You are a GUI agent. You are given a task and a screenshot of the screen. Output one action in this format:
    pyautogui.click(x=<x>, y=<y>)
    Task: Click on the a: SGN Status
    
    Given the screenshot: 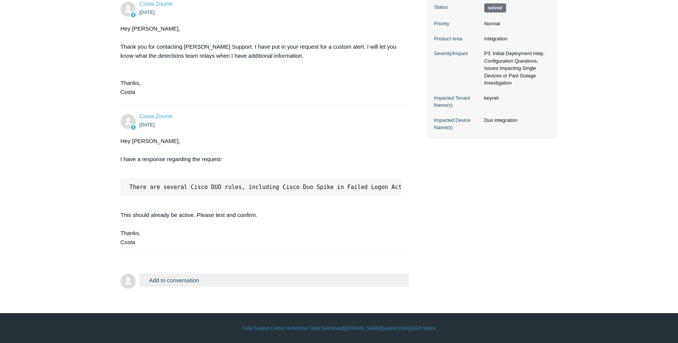 What is the action you would take?
    pyautogui.click(x=424, y=328)
    